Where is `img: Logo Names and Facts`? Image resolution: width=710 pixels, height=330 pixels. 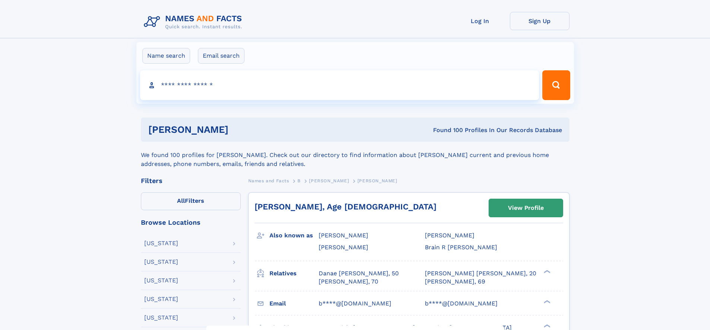
img: Logo Names and Facts is located at coordinates (194, 22).